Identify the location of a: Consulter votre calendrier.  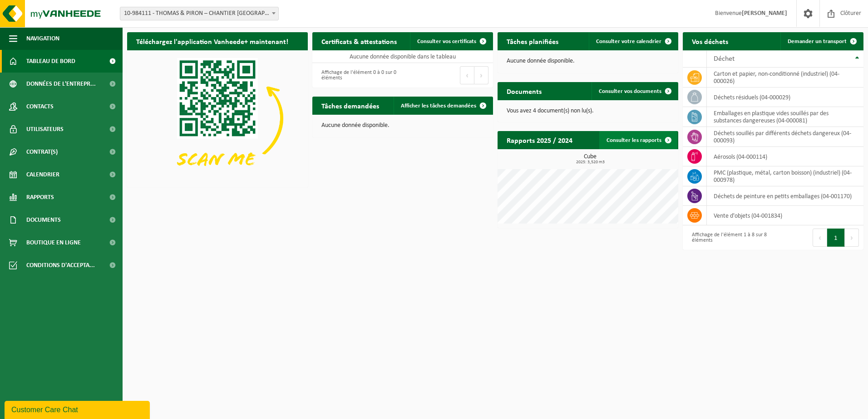
(633, 41).